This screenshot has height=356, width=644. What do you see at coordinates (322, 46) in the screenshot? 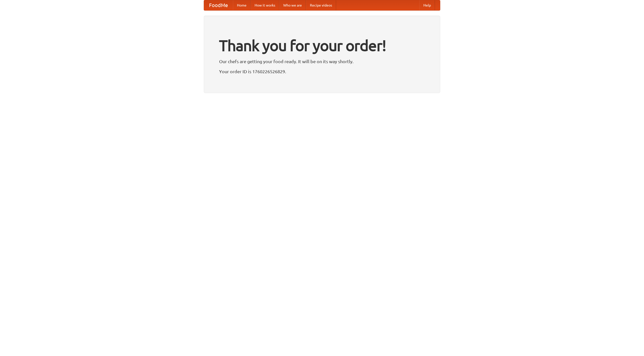
I see `h1: Thank you for your order!` at bounding box center [322, 46].